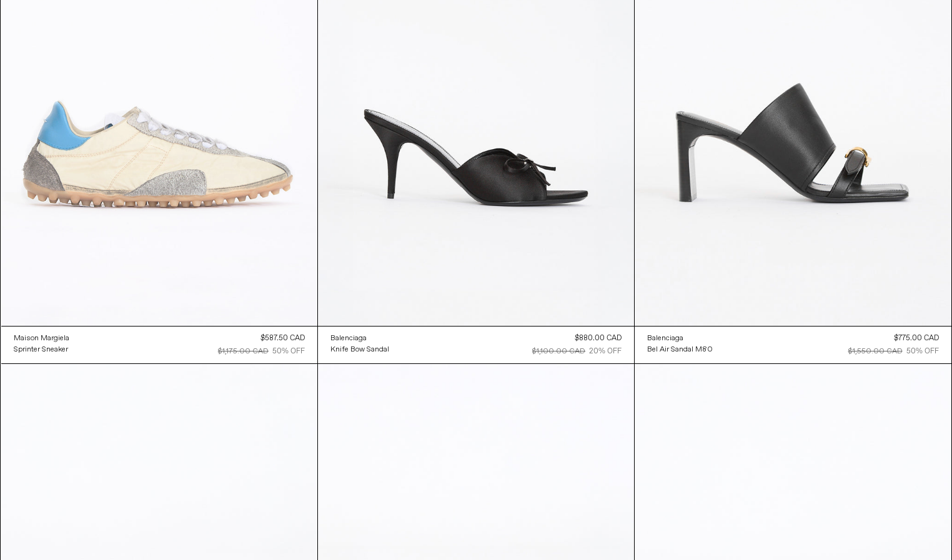 The height and width of the screenshot is (560, 952). What do you see at coordinates (917, 339) in the screenshot?
I see `div: $775.00 CAD` at bounding box center [917, 339].